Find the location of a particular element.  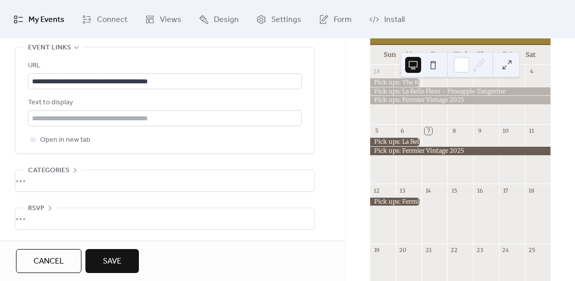

div: Text to display is located at coordinates (164, 103).